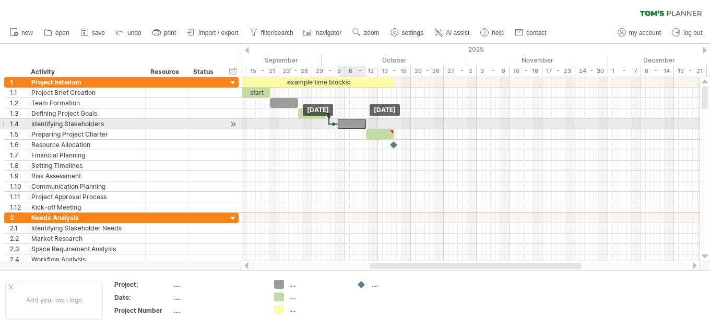 The height and width of the screenshot is (330, 710). I want to click on div: 1.11, so click(18, 197).